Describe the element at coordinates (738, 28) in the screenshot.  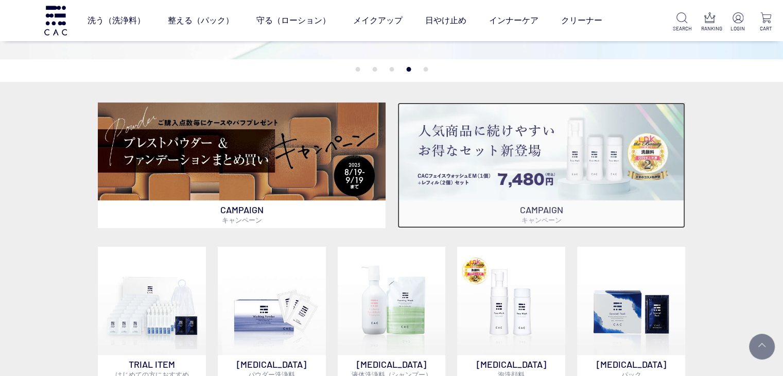
I see `p: LOGIN` at that location.